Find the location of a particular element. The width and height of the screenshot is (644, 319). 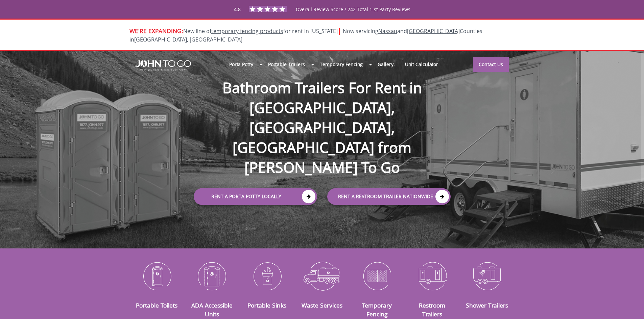

a: ADA Accessible Units is located at coordinates (212, 310).